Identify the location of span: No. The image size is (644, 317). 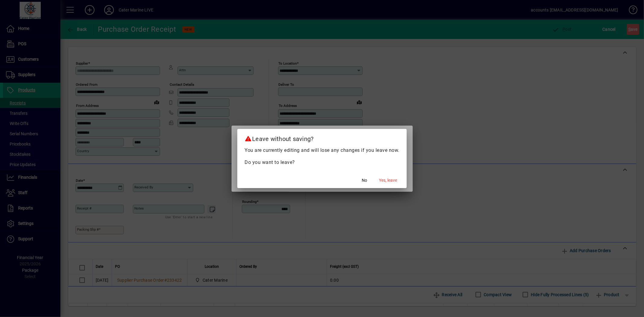
(365, 180).